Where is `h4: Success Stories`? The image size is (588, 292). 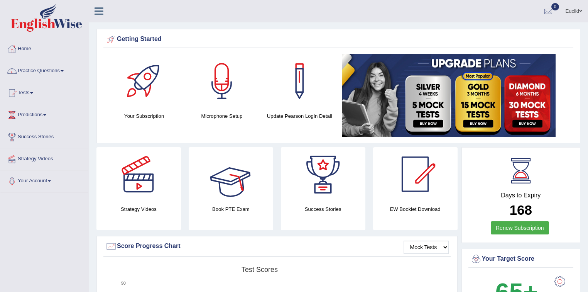 h4: Success Stories is located at coordinates (323, 209).